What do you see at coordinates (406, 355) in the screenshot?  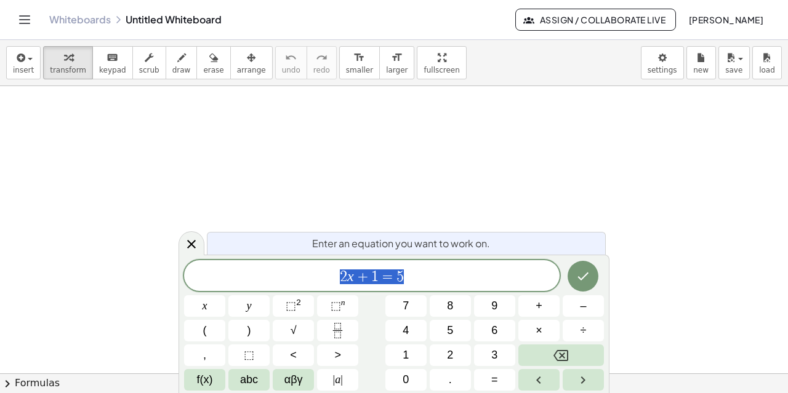 I see `button: 1` at bounding box center [406, 355].